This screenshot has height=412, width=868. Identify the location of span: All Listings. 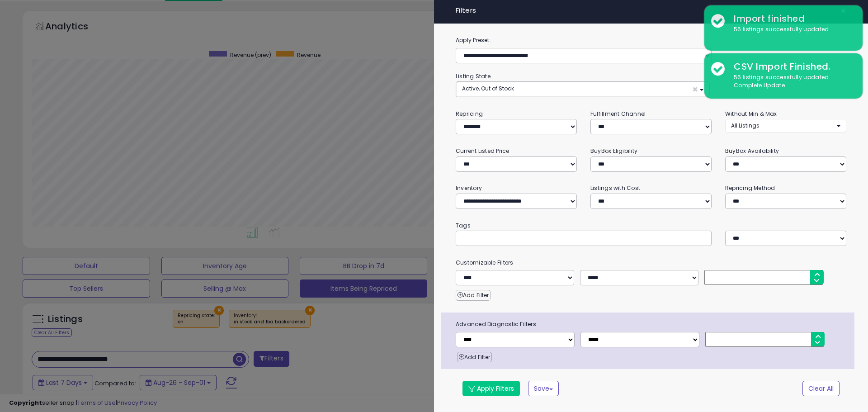
(745, 125).